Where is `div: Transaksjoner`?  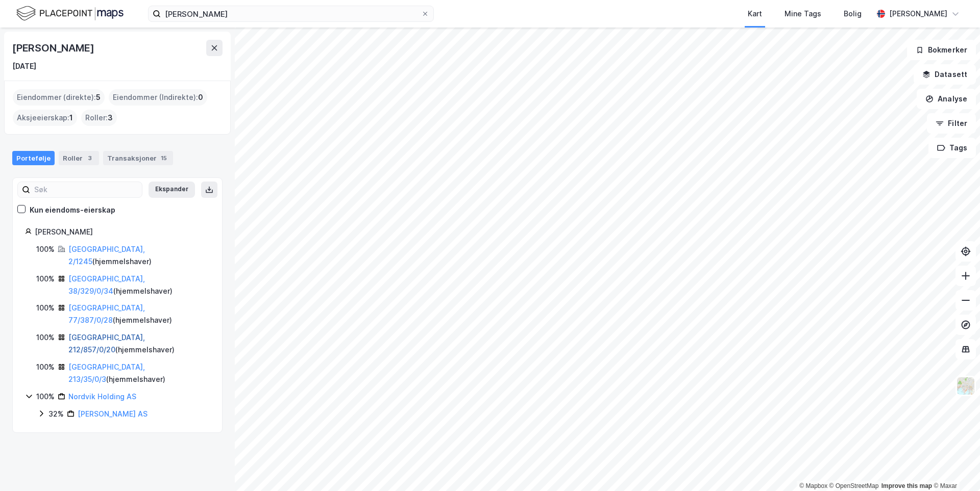 div: Transaksjoner is located at coordinates (138, 158).